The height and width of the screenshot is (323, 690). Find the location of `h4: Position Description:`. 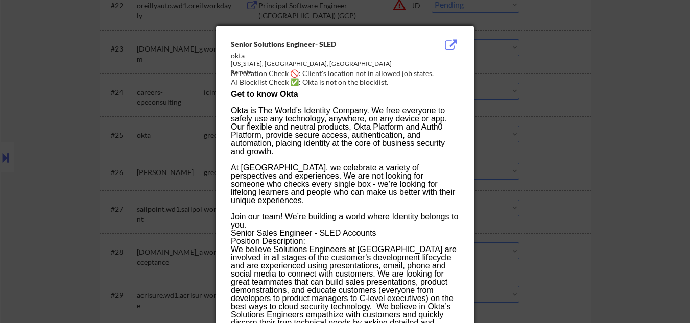

h4: Position Description: is located at coordinates (345, 242).